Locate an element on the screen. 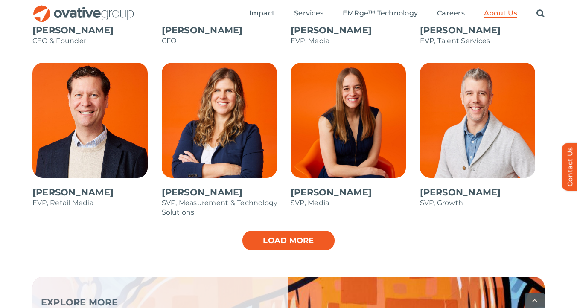 The width and height of the screenshot is (577, 308). span: Careers is located at coordinates (450, 13).